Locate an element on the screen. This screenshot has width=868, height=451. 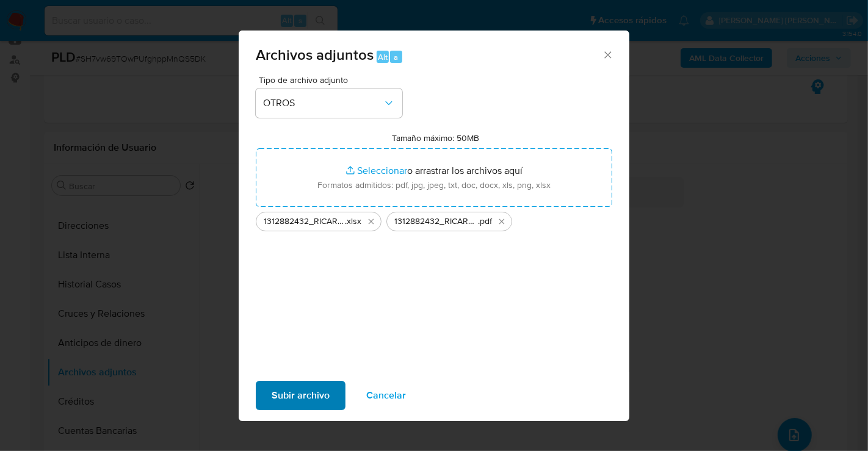
label: Tamaño máximo: 50MB is located at coordinates (436, 138).